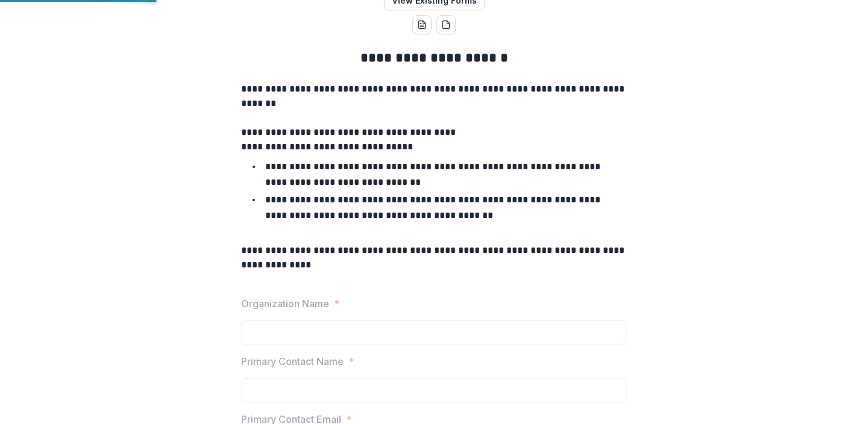  I want to click on button: word-download, so click(422, 25).